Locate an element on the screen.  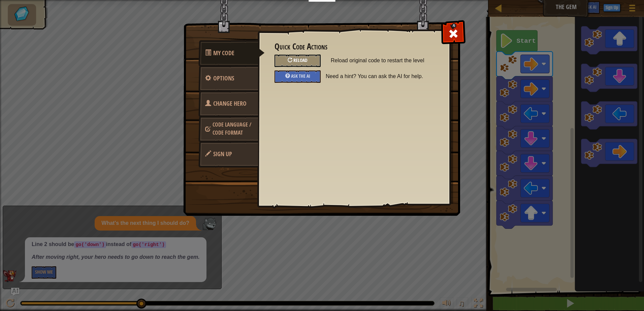
h3: Quick Code Actions is located at coordinates (354, 46).